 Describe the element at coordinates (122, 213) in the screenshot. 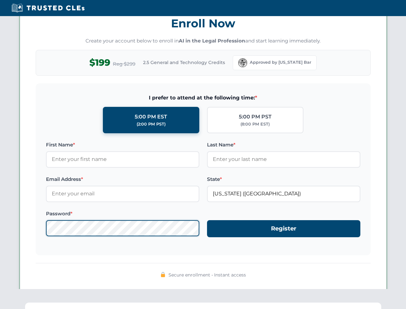

I see `label: Password` at that location.